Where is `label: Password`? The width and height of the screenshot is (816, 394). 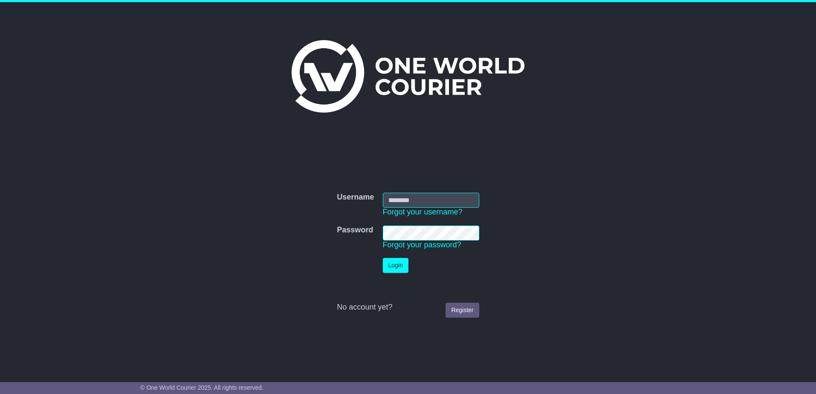
label: Password is located at coordinates (355, 230).